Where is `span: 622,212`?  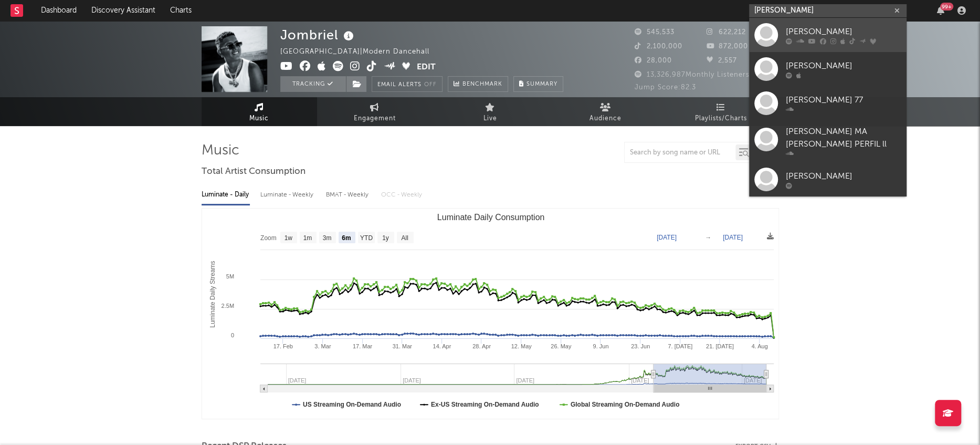 span: 622,212 is located at coordinates (726, 32).